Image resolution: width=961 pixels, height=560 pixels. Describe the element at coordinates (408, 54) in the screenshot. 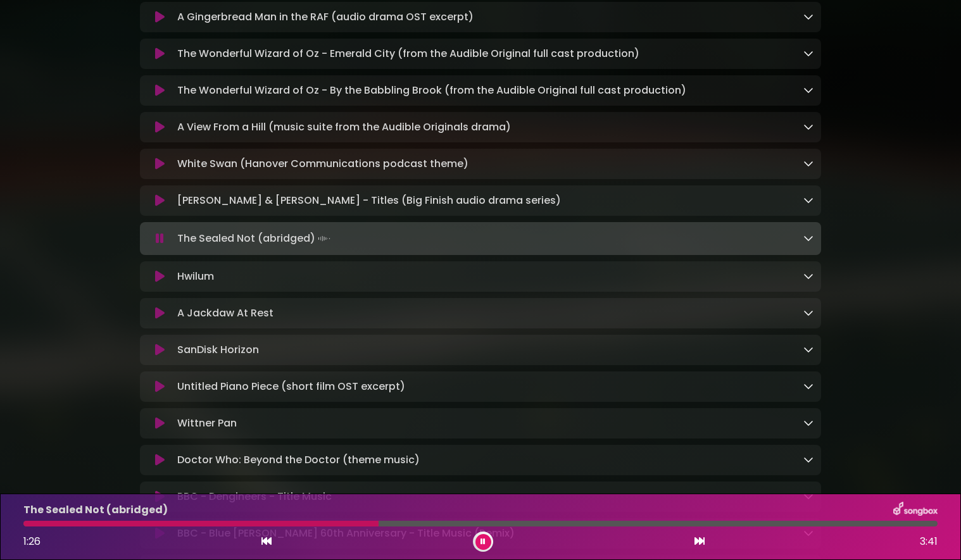

I see `p: The Wonderful Wizard of Oz - Emerald City (from the Audible Original full cast production)` at that location.